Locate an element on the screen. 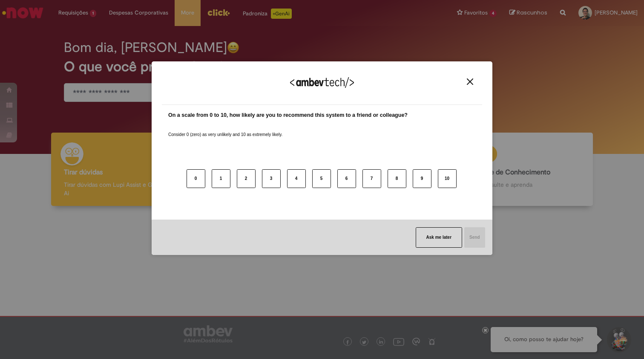 The height and width of the screenshot is (359, 644). button: 4 is located at coordinates (297, 179).